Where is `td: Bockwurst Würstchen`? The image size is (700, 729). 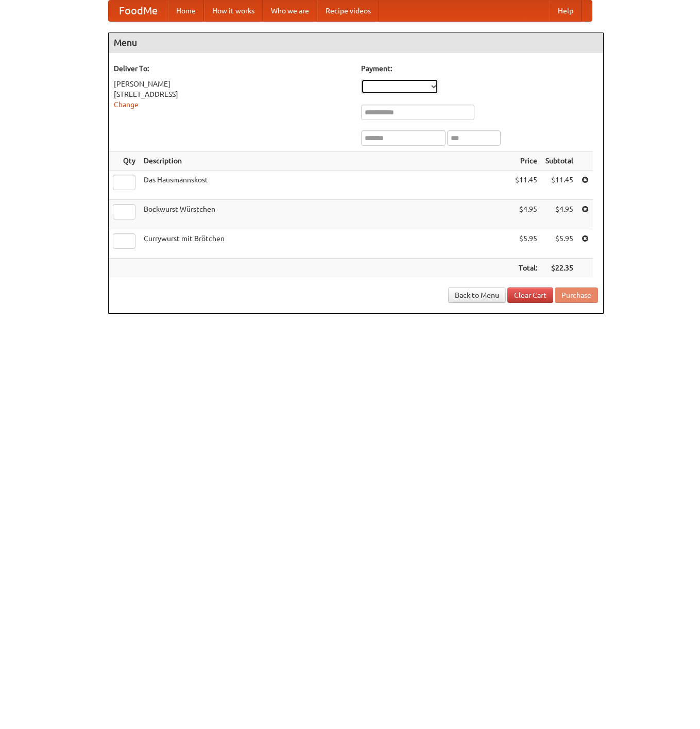
td: Bockwurst Würstchen is located at coordinates (325, 214).